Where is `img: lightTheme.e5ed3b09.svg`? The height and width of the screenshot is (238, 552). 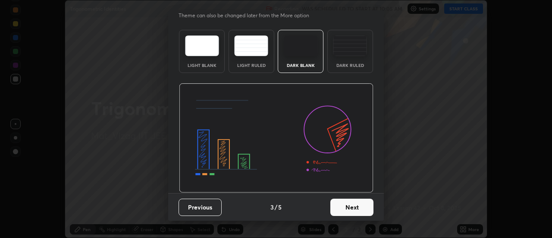
img: lightTheme.e5ed3b09.svg is located at coordinates (202, 46).